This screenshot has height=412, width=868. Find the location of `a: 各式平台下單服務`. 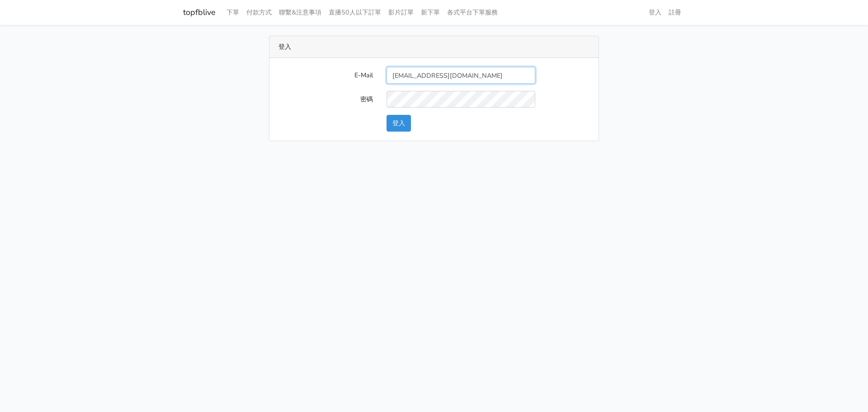

a: 各式平台下單服務 is located at coordinates (472, 12).